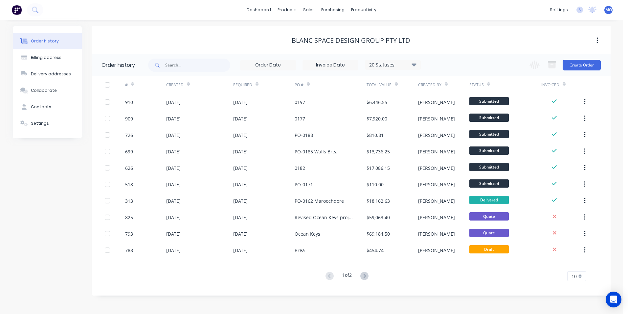 The height and width of the screenshot is (314, 628). What do you see at coordinates (309, 10) in the screenshot?
I see `div: sales` at bounding box center [309, 10].